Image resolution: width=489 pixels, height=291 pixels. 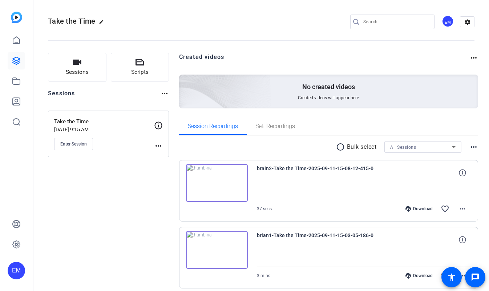 I want to click on mat-icon: radio_button_unchecked, so click(x=342, y=147).